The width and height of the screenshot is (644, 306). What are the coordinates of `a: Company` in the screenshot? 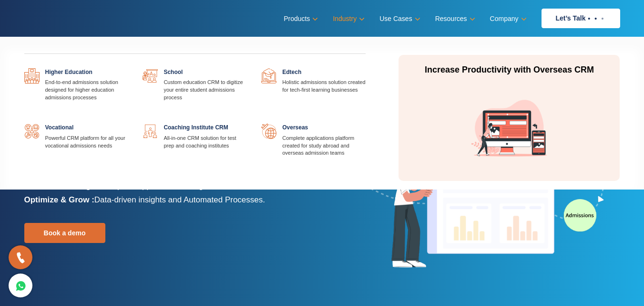 It's located at (508, 18).